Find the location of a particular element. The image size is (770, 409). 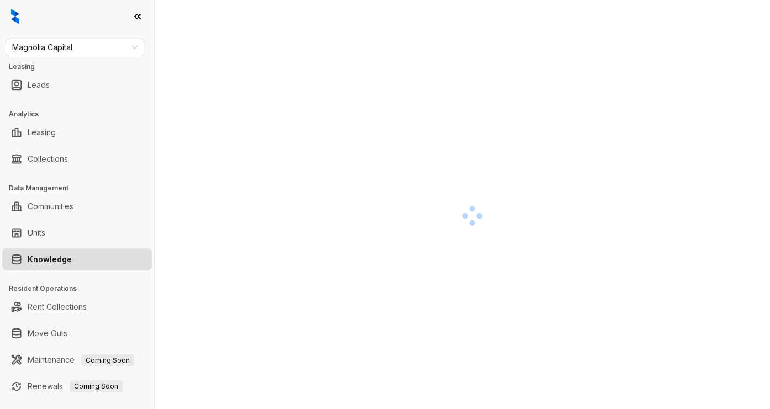

a: Communities is located at coordinates (50, 206).